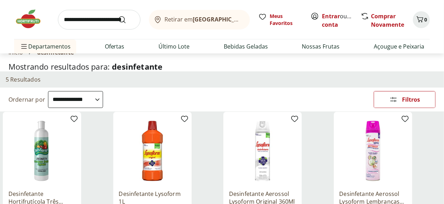 This screenshot has height=204, width=444. I want to click on button: Submit Search, so click(126, 20).